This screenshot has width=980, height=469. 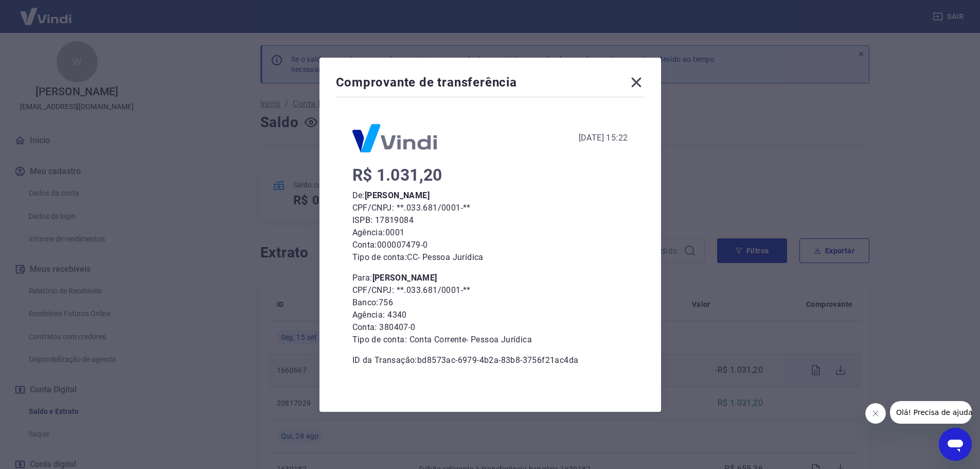 What do you see at coordinates (397, 175) in the screenshot?
I see `span: R$ 1.031,20` at bounding box center [397, 175].